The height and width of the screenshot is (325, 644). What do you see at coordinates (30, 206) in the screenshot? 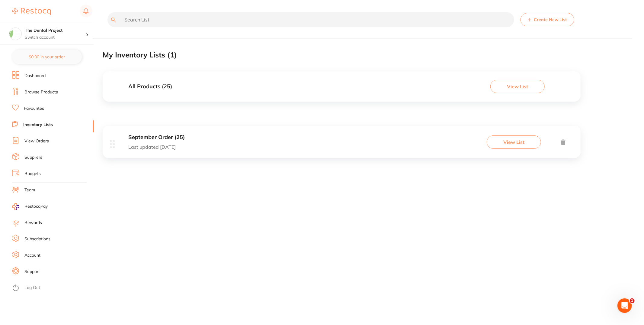
I see `a: RestocqPay` at bounding box center [30, 206].